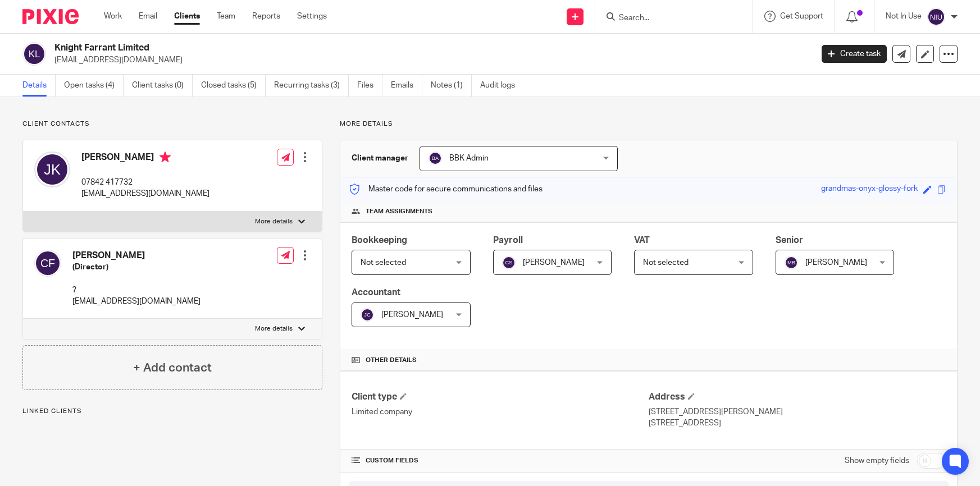  Describe the element at coordinates (148, 17) in the screenshot. I see `a: Email` at that location.